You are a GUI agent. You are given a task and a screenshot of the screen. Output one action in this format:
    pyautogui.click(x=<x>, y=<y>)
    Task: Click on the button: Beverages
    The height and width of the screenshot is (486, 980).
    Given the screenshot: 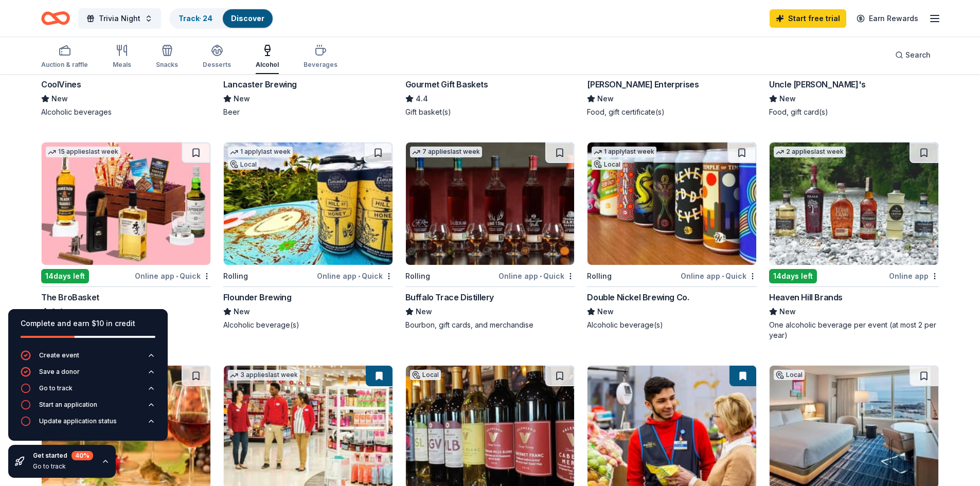 What is the action you would take?
    pyautogui.click(x=320, y=57)
    